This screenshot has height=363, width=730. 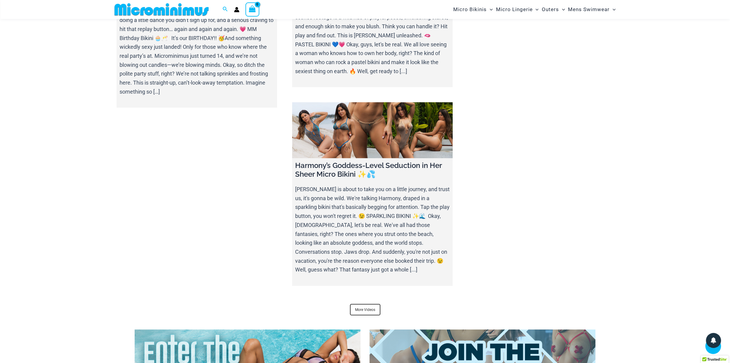 I want to click on span: Micro Lingerie, so click(x=514, y=9).